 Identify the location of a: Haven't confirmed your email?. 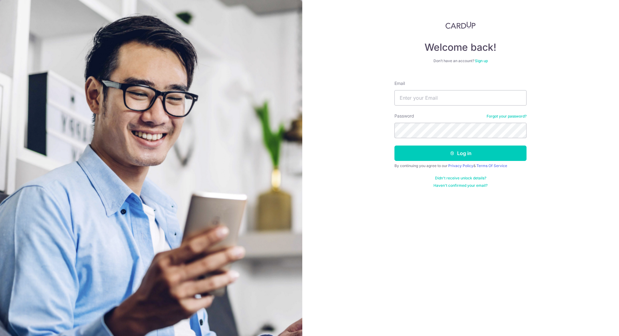
(461, 185).